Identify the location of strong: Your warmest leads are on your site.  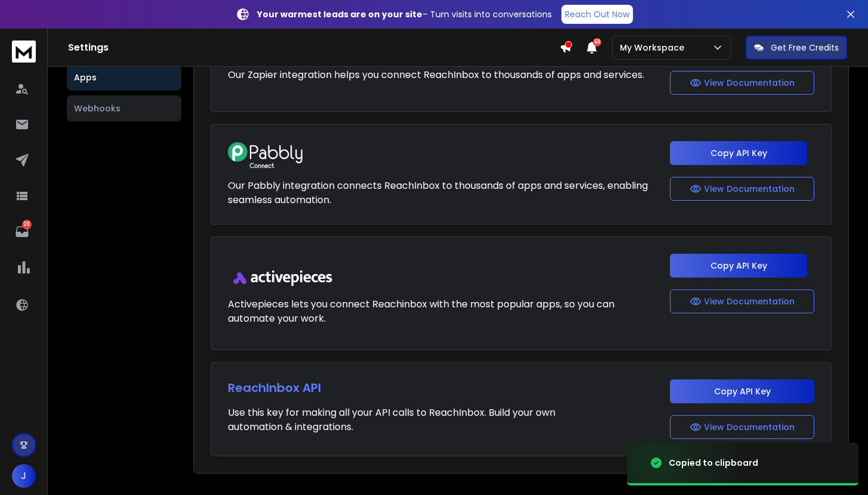
(339, 14).